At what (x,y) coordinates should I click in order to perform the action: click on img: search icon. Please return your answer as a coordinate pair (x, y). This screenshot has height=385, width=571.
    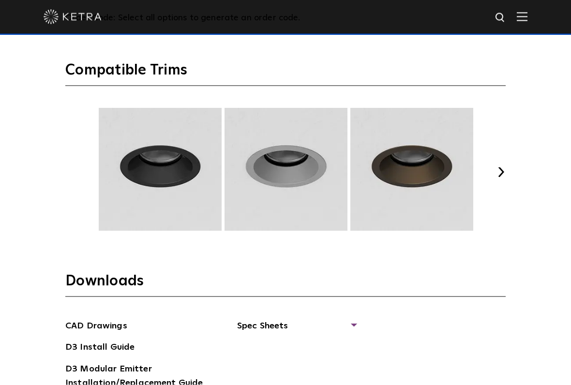
    Looking at the image, I should click on (500, 18).